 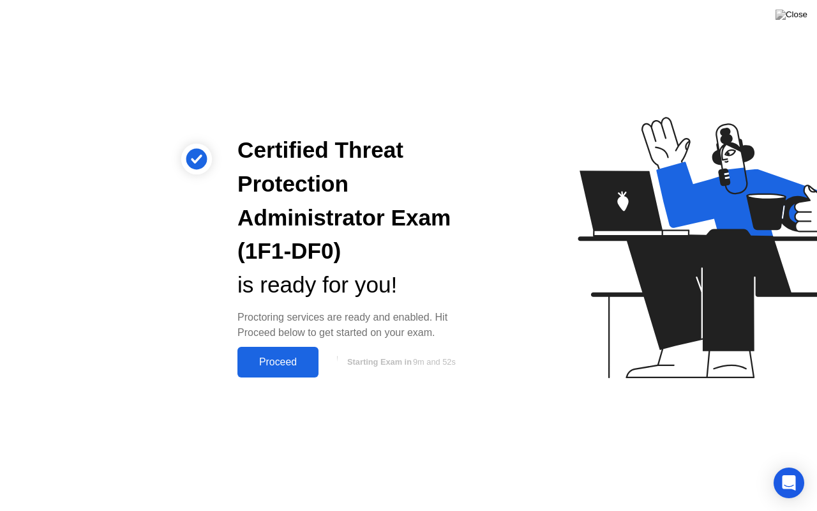 What do you see at coordinates (400, 362) in the screenshot?
I see `button: Starting Exam in9m and 52s` at bounding box center [400, 362].